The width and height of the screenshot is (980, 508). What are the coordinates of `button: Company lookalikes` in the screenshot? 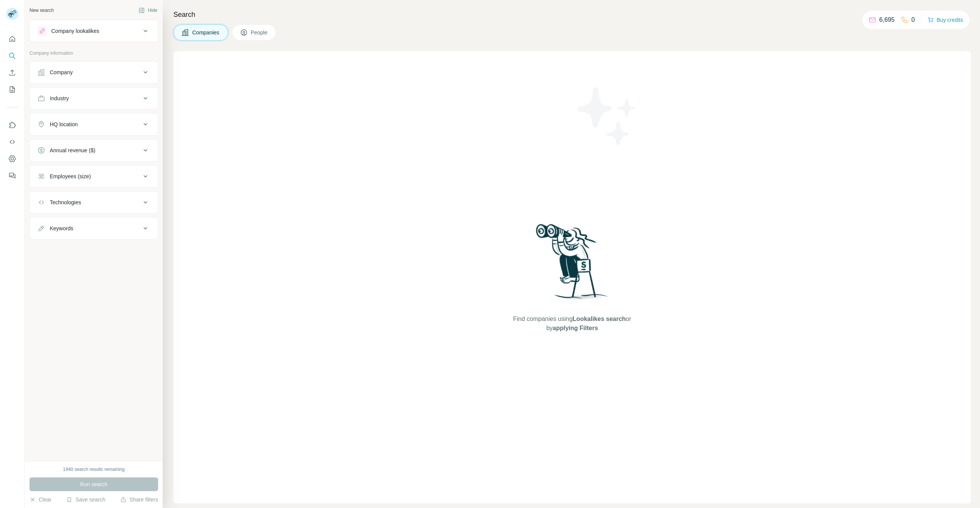 It's located at (94, 31).